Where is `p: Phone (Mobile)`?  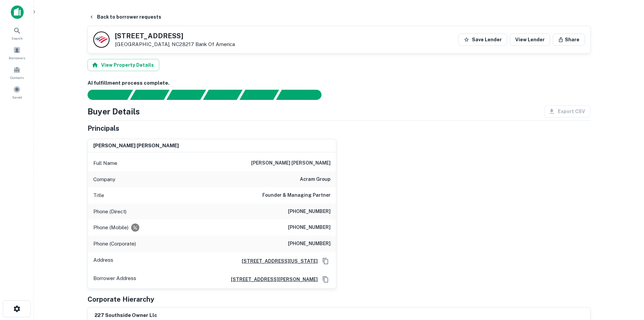
p: Phone (Mobile) is located at coordinates (111, 227).